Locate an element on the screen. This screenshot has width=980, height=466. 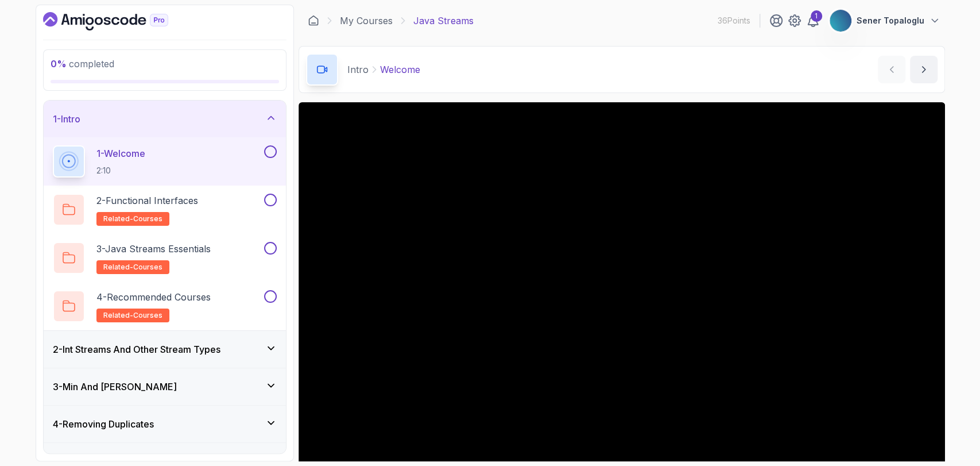
p: 1 - Welcome is located at coordinates (121, 154).